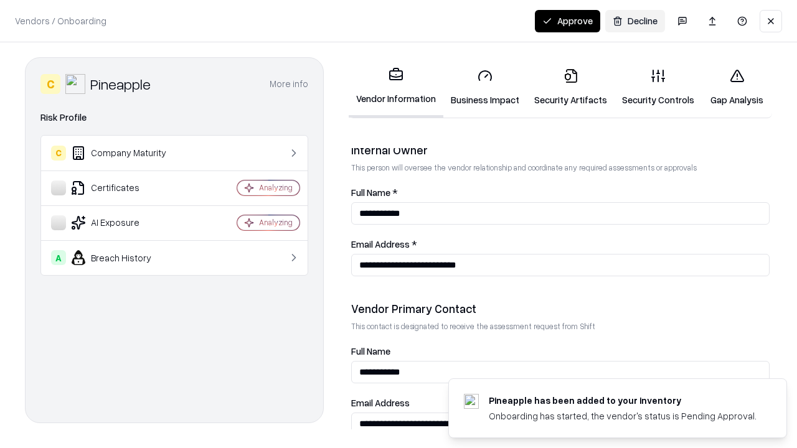  I want to click on div: AI Exposure, so click(125, 223).